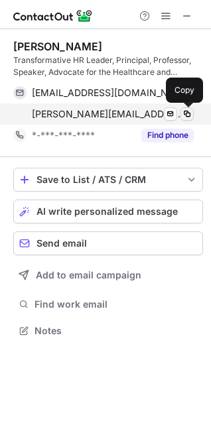 The image size is (211, 423). Describe the element at coordinates (53, 16) in the screenshot. I see `img: ContactOut v5.3.10` at that location.